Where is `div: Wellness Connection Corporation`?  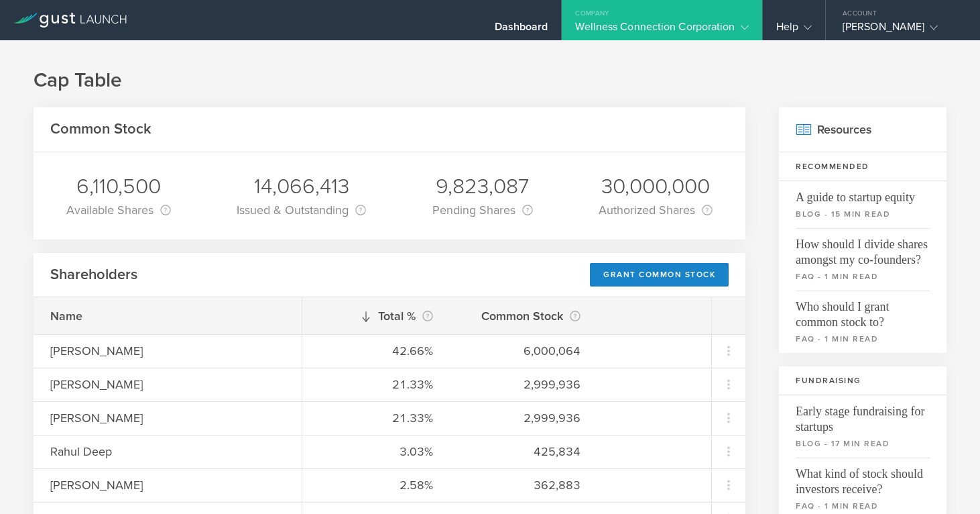
div: Wellness Connection Corporation is located at coordinates (662, 30).